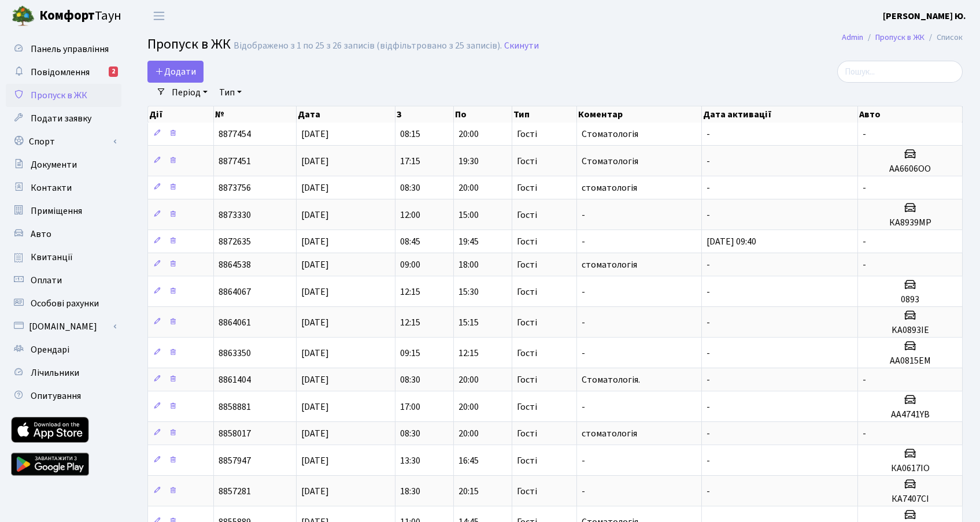 The image size is (980, 522). What do you see at coordinates (410, 161) in the screenshot?
I see `span: 17:15` at bounding box center [410, 161].